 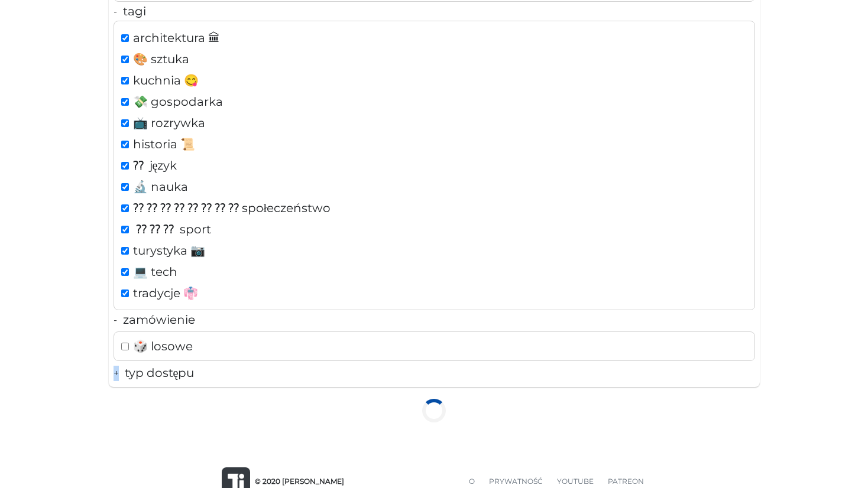 What do you see at coordinates (161, 59) in the screenshot?
I see `span: 🎨 sztuka` at bounding box center [161, 59].